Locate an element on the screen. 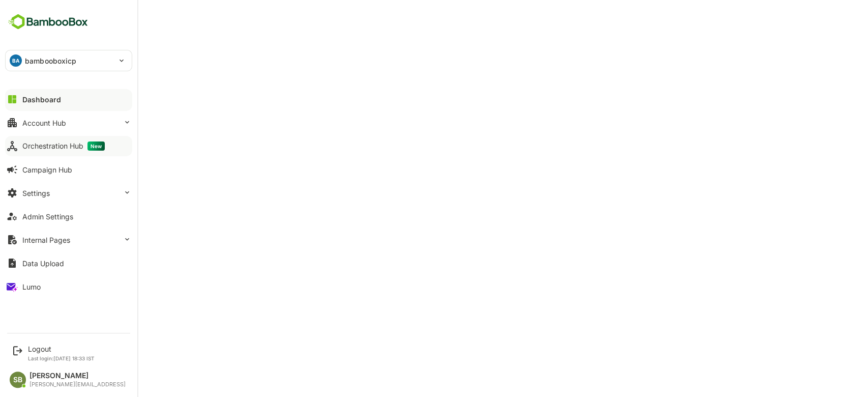  button: Internal Pages is located at coordinates (69, 240).